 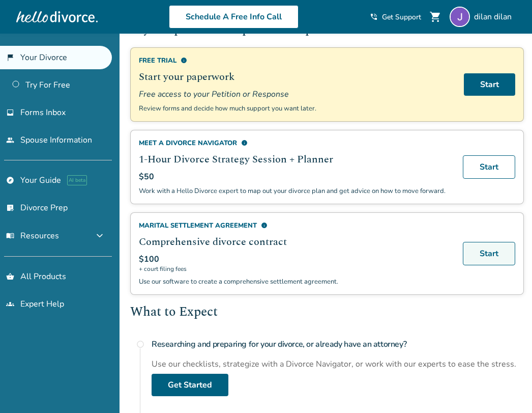 What do you see at coordinates (10, 235) in the screenshot?
I see `span: menu_book` at bounding box center [10, 235].